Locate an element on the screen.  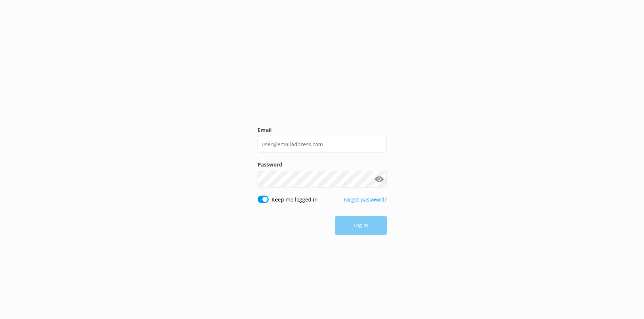
label: Email is located at coordinates (322, 130).